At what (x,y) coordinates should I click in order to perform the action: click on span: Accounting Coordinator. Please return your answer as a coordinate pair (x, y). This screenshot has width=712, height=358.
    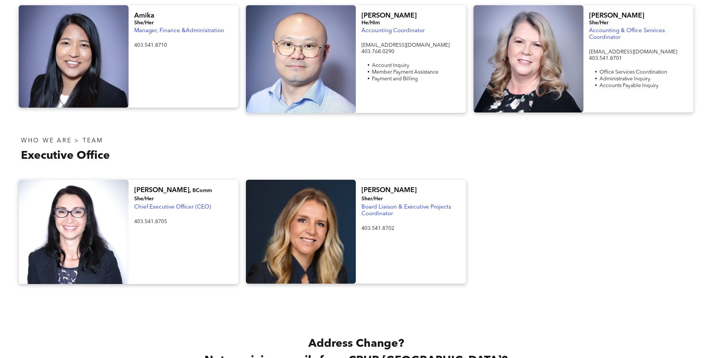
    Looking at the image, I should click on (393, 31).